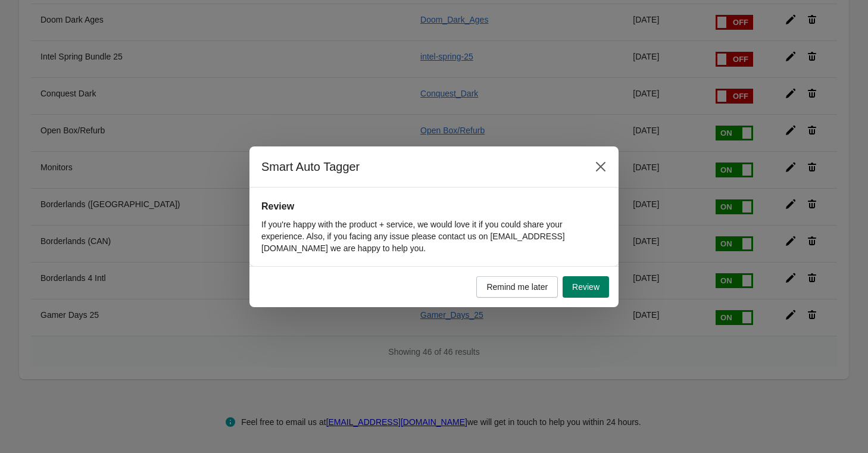 Image resolution: width=868 pixels, height=453 pixels. I want to click on span: Review, so click(586, 287).